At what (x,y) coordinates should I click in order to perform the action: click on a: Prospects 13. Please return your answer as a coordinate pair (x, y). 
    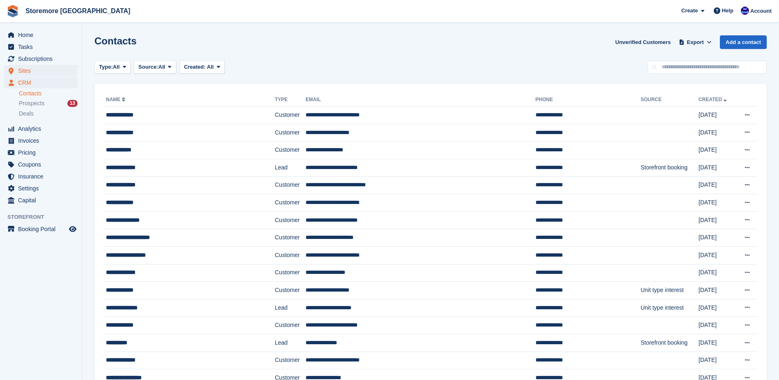
    Looking at the image, I should click on (48, 103).